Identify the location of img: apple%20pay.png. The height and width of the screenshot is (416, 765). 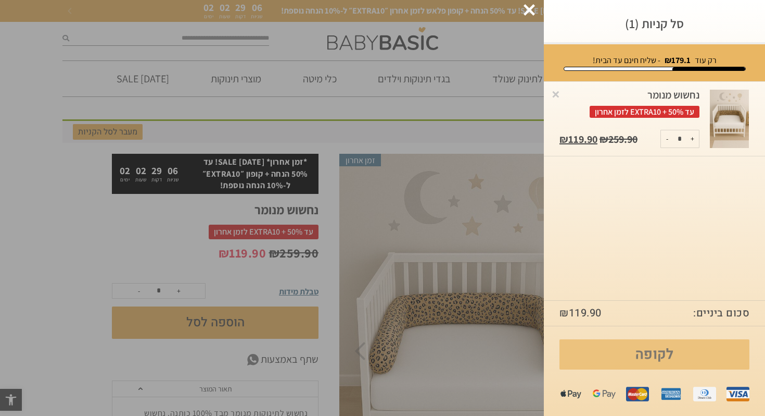
(571, 394).